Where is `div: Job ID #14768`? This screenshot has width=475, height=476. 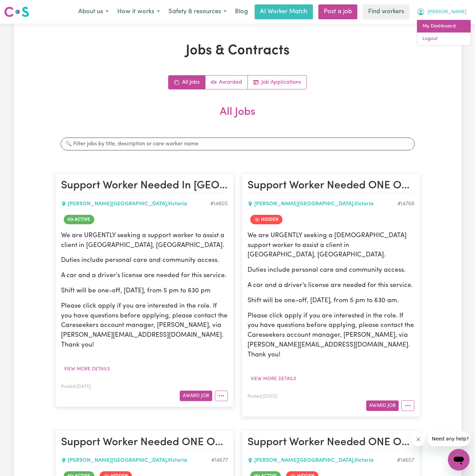 div: Job ID #14768 is located at coordinates (406, 204).